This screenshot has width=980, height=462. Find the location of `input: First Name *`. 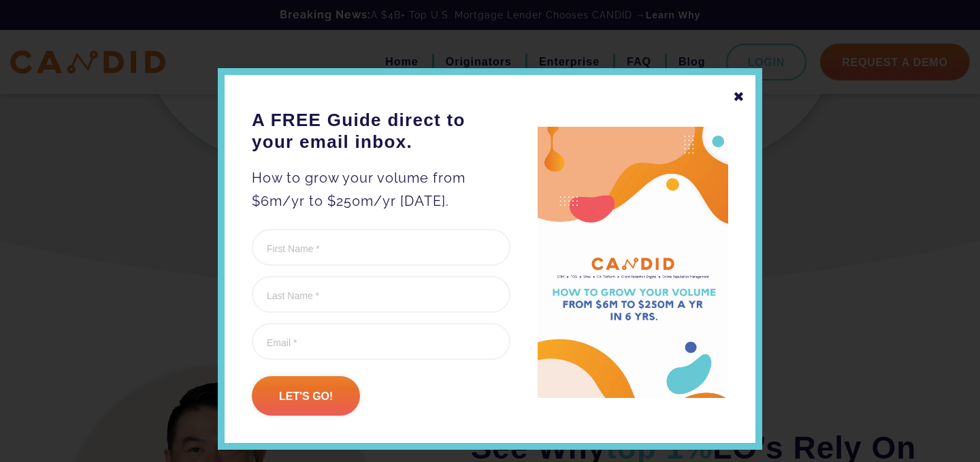

input: First Name * is located at coordinates (382, 247).